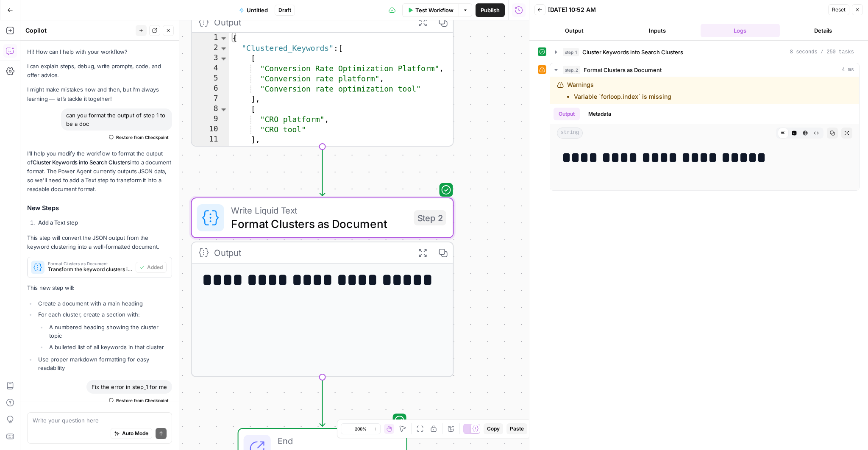  I want to click on span: step_1, so click(571, 52).